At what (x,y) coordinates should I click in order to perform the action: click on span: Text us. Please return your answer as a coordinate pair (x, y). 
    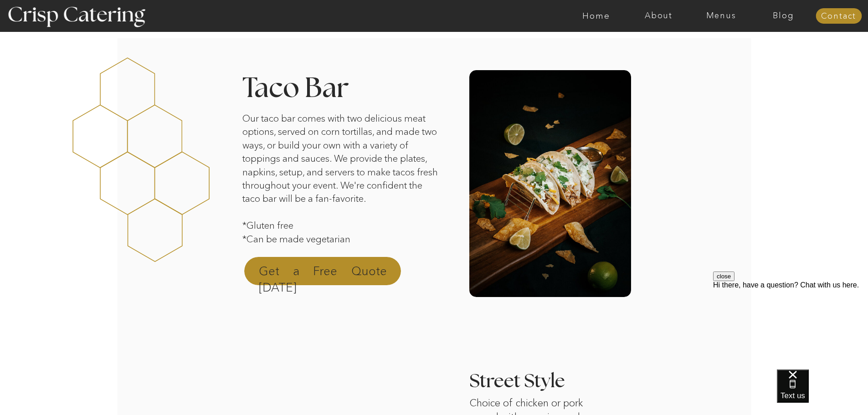
    Looking at the image, I should click on (16, 26).